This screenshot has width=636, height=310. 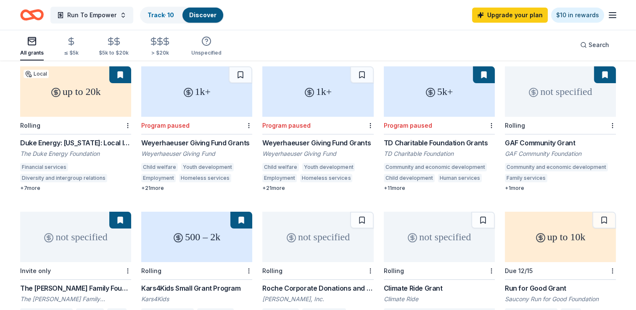 What do you see at coordinates (560, 154) in the screenshot?
I see `div: GAF Community Foundation` at bounding box center [560, 154].